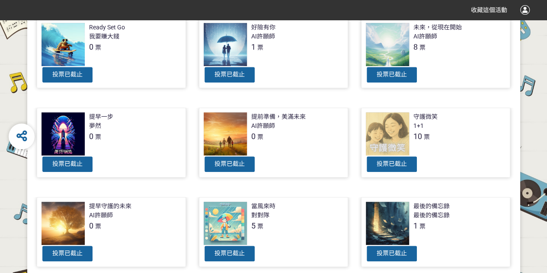 This screenshot has width=547, height=273. I want to click on div: 提前準備，美滿未來, so click(278, 117).